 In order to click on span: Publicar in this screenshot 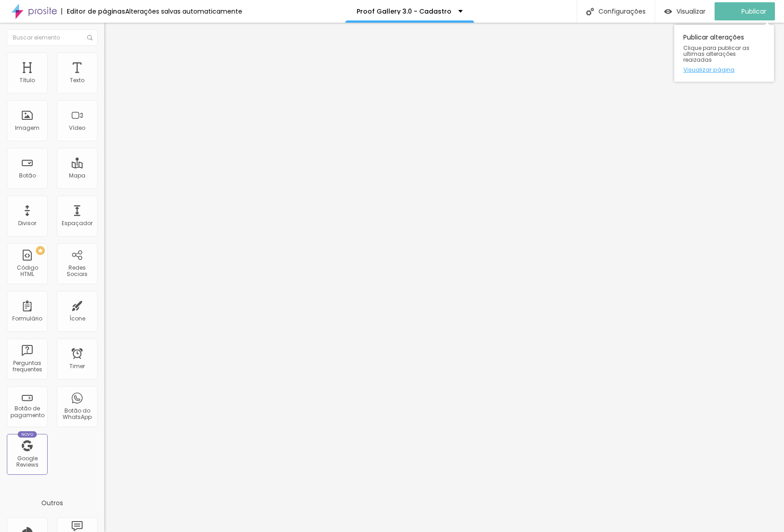, I will do `click(754, 11)`.